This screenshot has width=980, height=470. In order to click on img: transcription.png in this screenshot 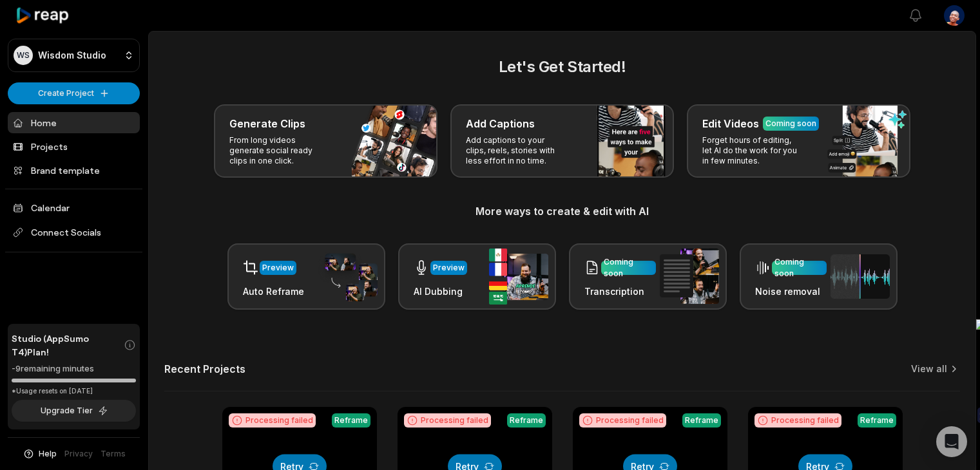, I will do `click(689, 277)`.